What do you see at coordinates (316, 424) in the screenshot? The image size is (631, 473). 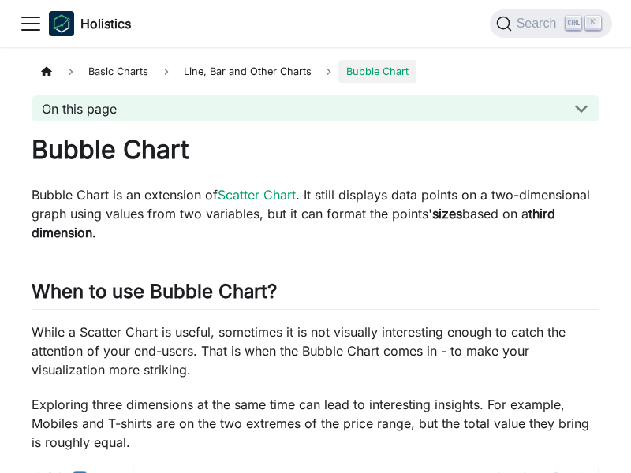 I see `p: Exploring three dimensions at the same time can lead to interesting insights. For example, Mobile...` at bounding box center [316, 424].